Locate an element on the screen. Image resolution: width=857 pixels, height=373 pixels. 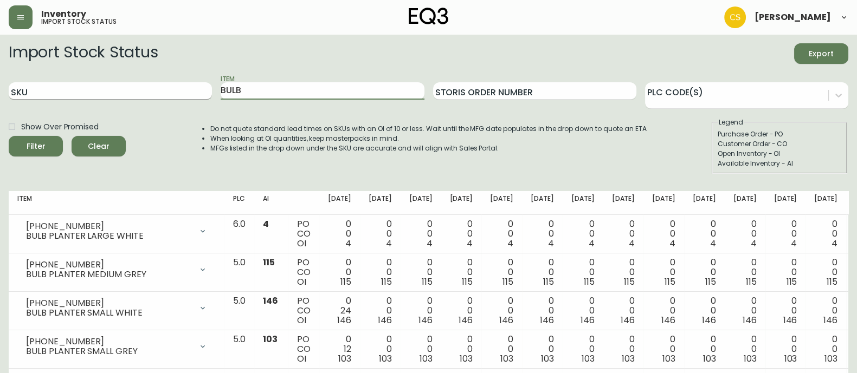
legend: Legend is located at coordinates (730, 122).